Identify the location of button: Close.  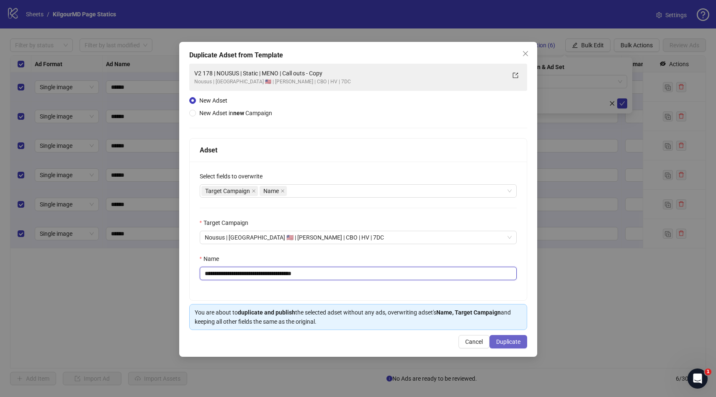
(526, 54).